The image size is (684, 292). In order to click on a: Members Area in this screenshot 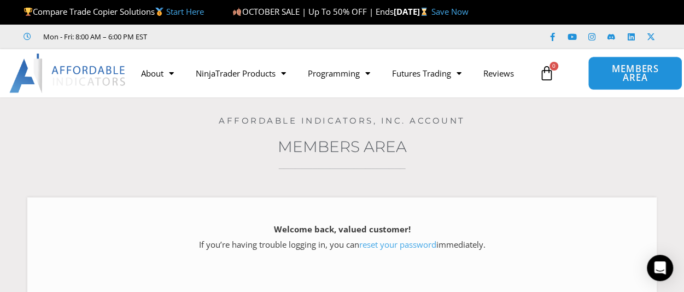, I will do `click(342, 147)`.